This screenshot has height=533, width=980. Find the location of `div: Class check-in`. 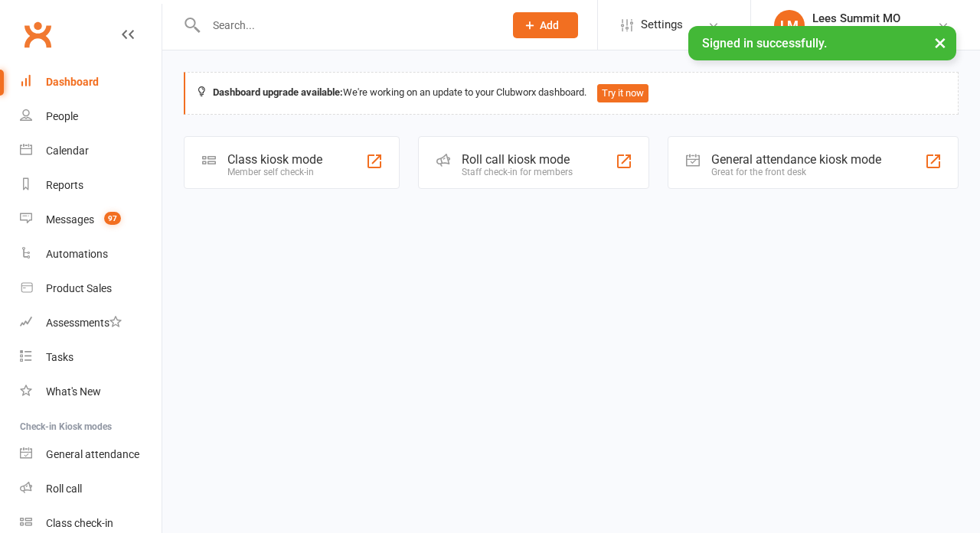

div: Class check-in is located at coordinates (79, 523).